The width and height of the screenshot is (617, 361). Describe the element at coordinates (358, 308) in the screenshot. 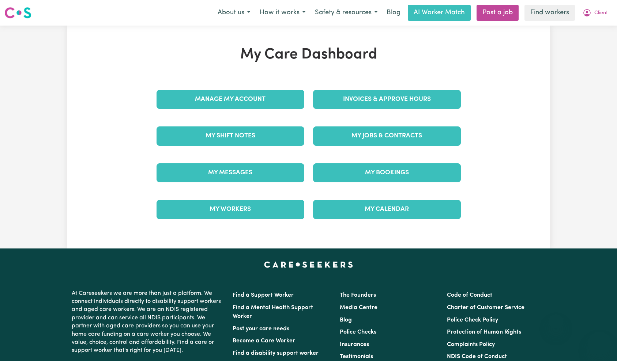

I see `a: Media Centre` at that location.